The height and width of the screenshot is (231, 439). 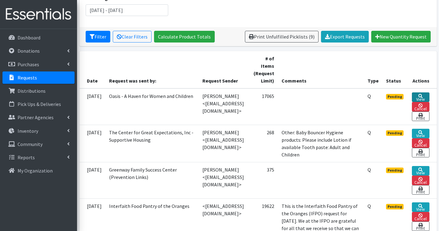 I want to click on th: Status, so click(x=396, y=70).